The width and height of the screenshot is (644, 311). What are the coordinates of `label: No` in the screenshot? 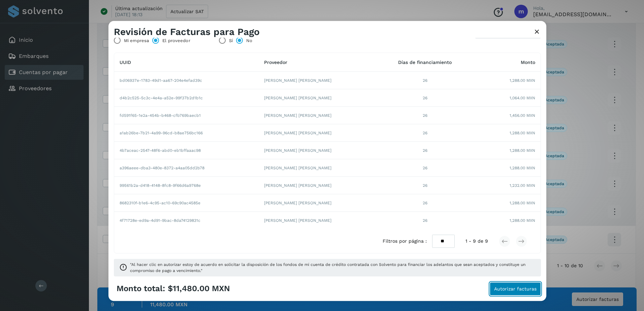 It's located at (249, 41).